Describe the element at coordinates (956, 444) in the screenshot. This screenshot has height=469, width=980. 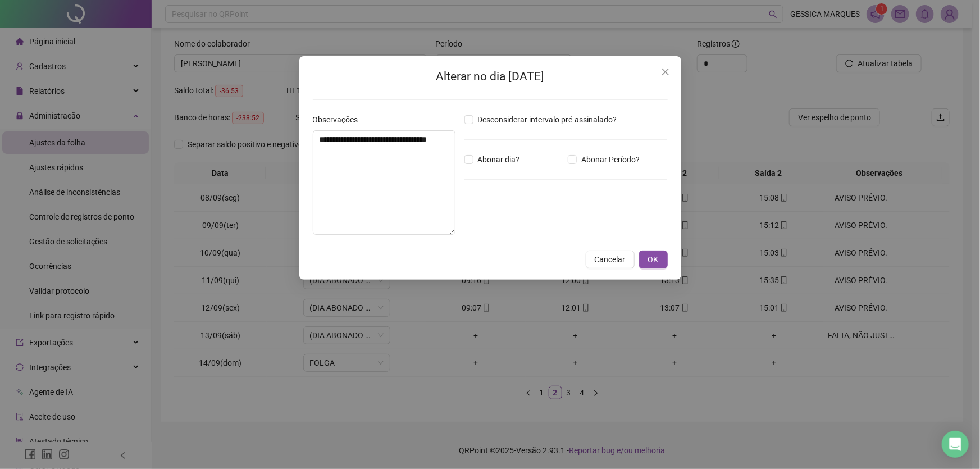
I see `div: Open Intercom Messenger` at that location.